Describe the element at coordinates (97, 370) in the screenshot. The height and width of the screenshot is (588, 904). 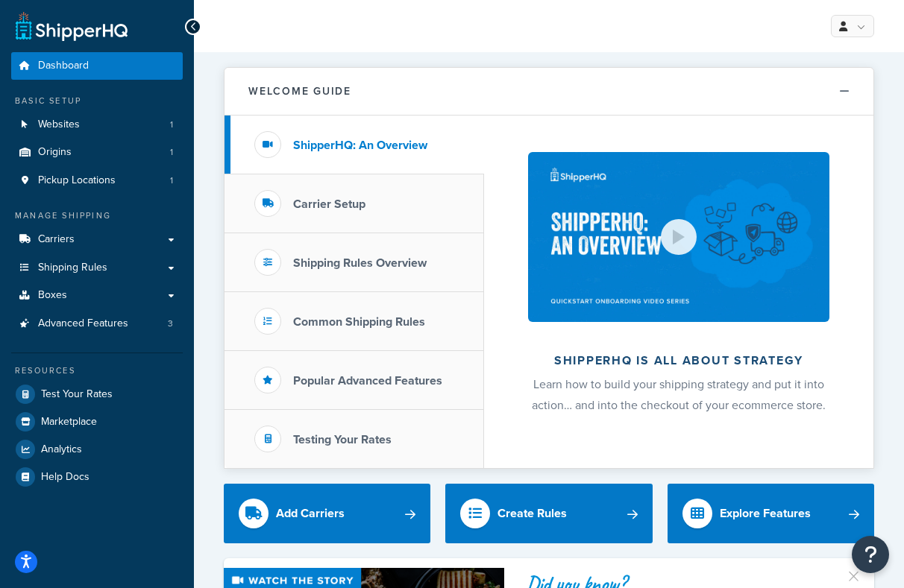
I see `div: Resources` at that location.